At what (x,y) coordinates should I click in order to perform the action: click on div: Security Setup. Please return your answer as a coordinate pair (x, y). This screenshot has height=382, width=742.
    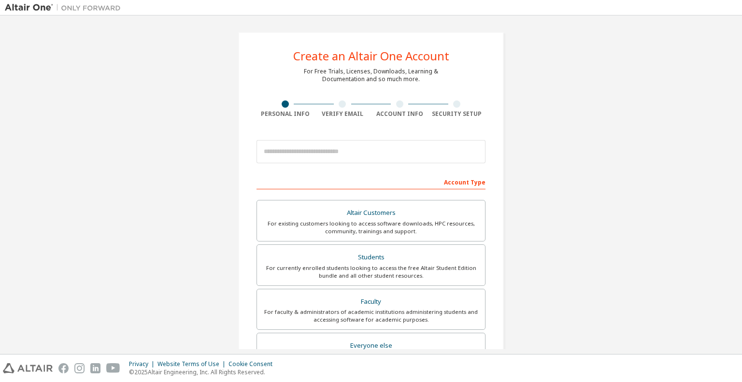
    Looking at the image, I should click on (457, 114).